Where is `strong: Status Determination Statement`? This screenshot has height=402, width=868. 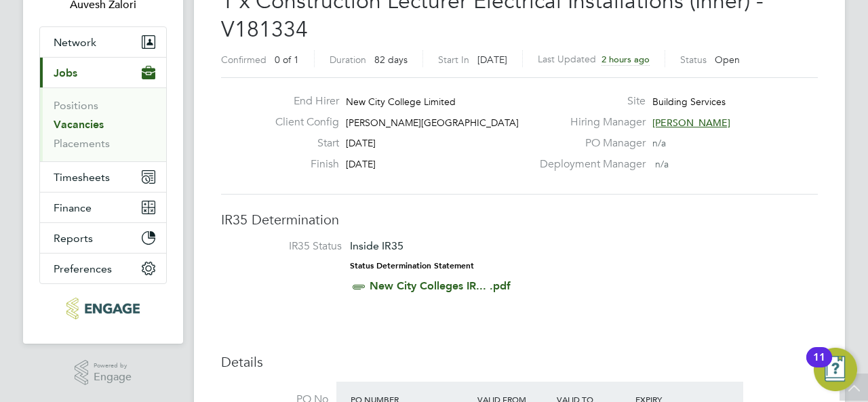
strong: Status Determination Statement is located at coordinates (412, 266).